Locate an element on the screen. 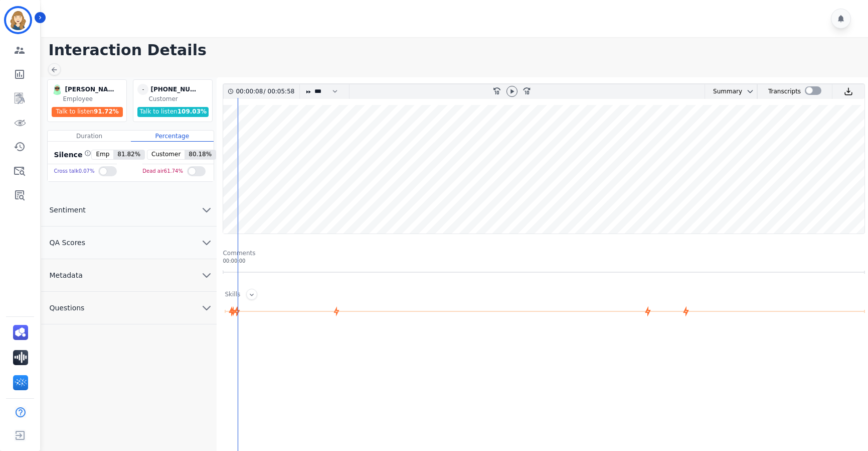 The width and height of the screenshot is (868, 451). span: Customer is located at coordinates (166, 154).